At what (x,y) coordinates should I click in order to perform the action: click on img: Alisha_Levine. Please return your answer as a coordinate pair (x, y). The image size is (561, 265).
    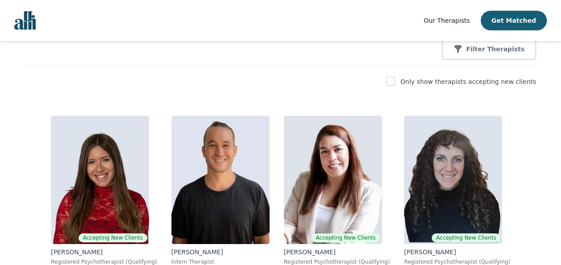
    Looking at the image, I should click on (100, 180).